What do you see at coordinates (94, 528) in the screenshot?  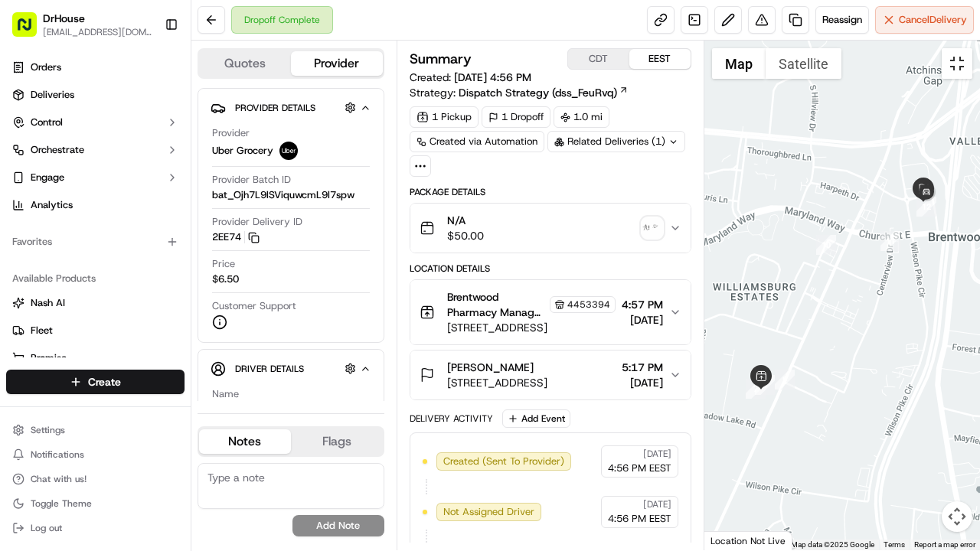 I see `button: Log out` at bounding box center [94, 528].